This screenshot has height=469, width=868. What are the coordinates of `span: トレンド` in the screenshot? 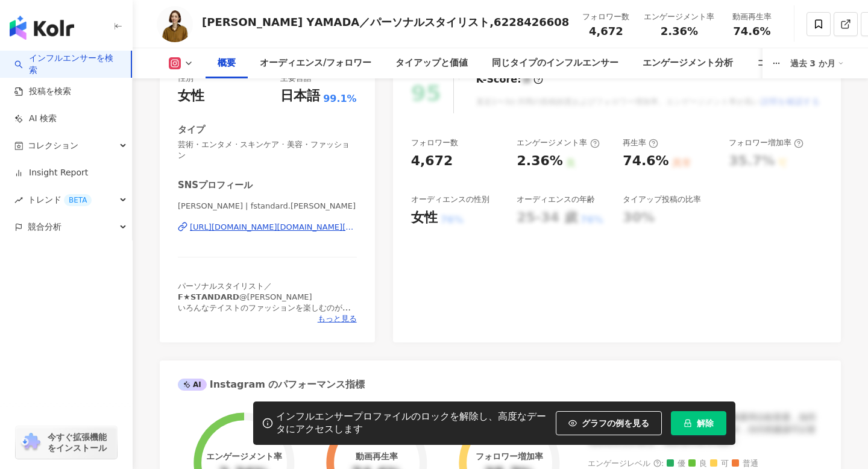 It's located at (59, 200).